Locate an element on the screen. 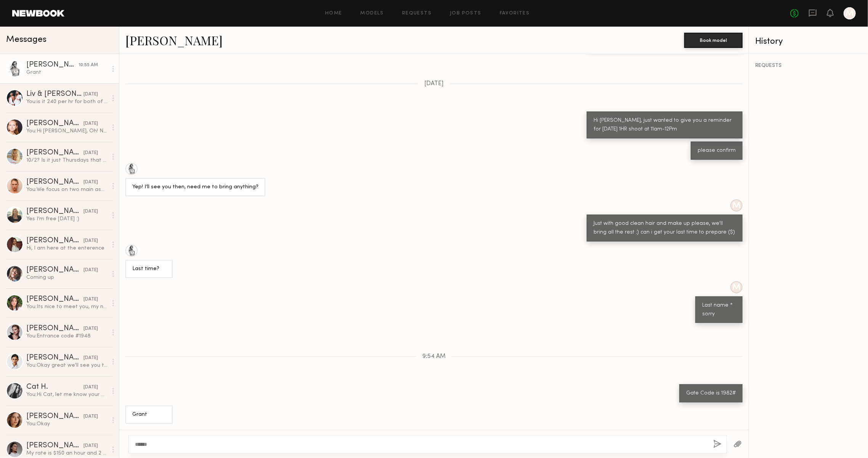  div: Yep! I’ll see you then, need me to bring anything? is located at coordinates (195, 187).